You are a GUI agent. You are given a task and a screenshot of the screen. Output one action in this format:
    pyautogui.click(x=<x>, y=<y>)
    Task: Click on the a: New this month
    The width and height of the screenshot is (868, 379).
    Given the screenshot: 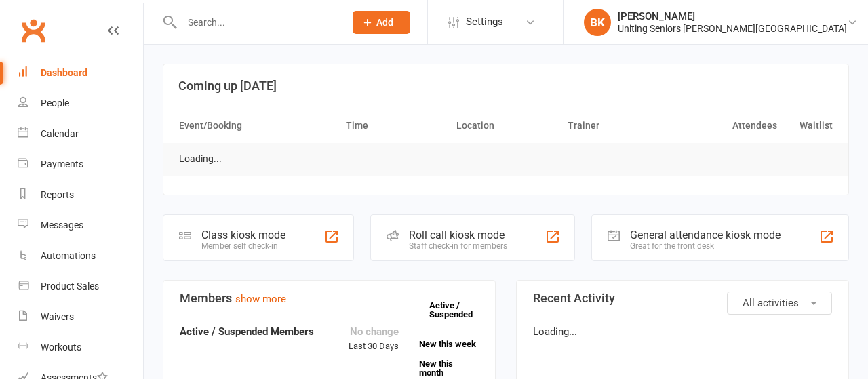 What is the action you would take?
    pyautogui.click(x=449, y=368)
    